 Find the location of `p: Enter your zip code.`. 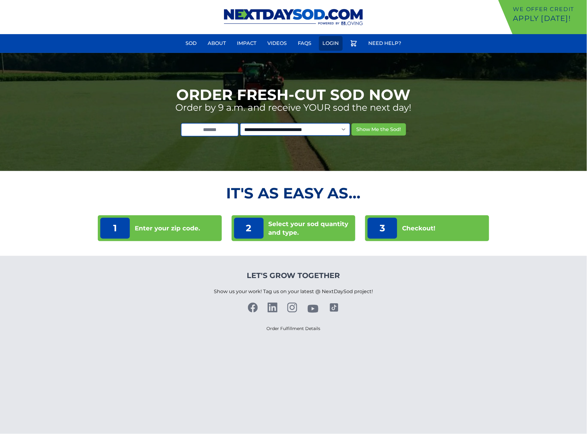

p: Enter your zip code. is located at coordinates (167, 228).